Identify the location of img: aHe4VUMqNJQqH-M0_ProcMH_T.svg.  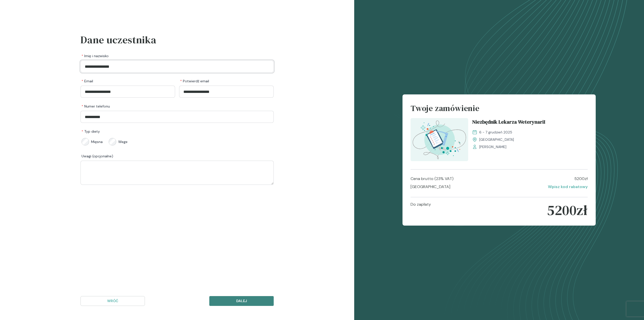
(439, 140).